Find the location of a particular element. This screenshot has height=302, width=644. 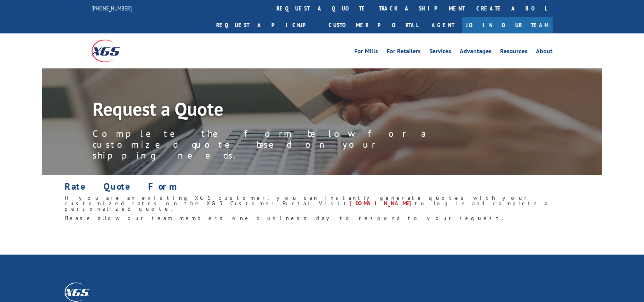

a: Services is located at coordinates (440, 53).